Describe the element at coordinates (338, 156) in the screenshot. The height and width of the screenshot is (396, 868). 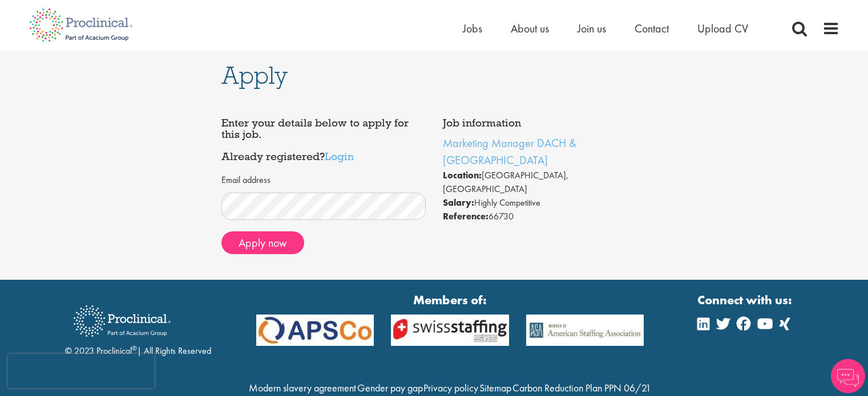
I see `a: Login` at that location.